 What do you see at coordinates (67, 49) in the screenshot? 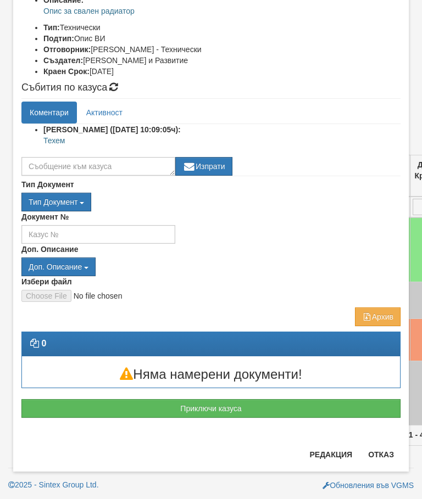
I see `b: Отговорник:` at bounding box center [67, 49].